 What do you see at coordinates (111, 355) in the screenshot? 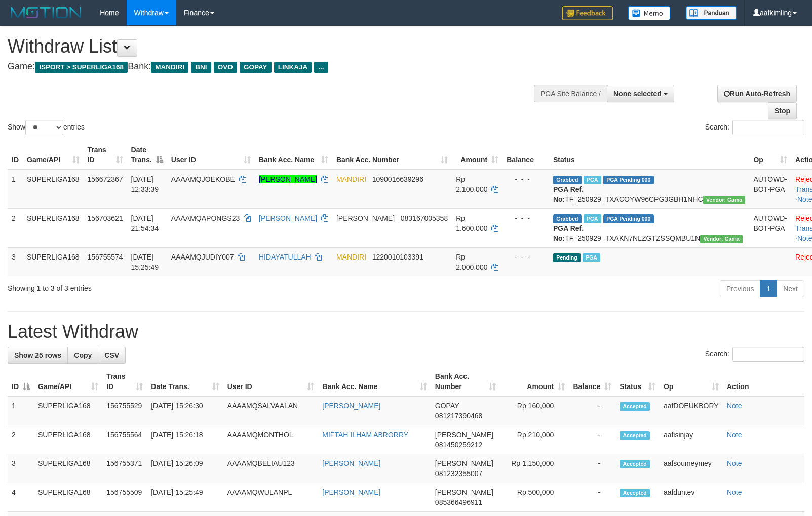
I see `a: CSV` at bounding box center [111, 355].